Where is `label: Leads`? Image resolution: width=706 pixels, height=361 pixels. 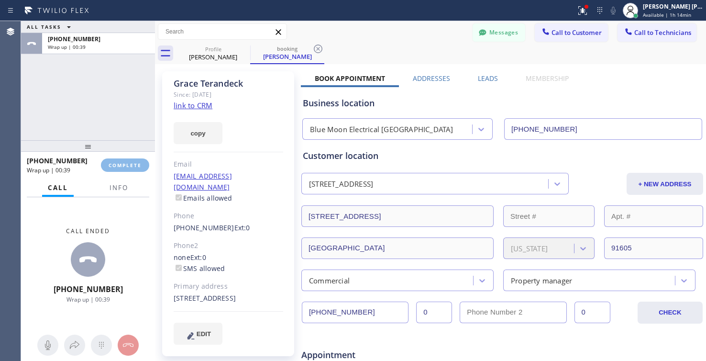
label: Leads is located at coordinates (488, 78).